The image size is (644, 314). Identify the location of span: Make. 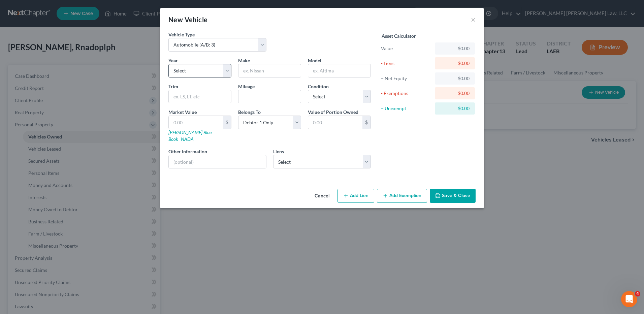
(244, 60).